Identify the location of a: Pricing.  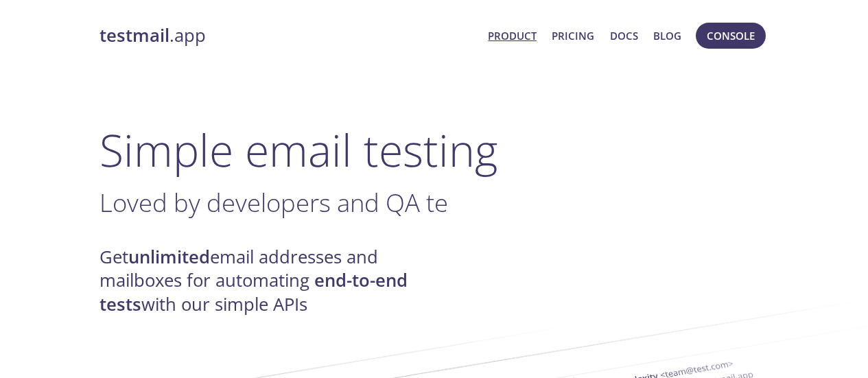
(573, 35).